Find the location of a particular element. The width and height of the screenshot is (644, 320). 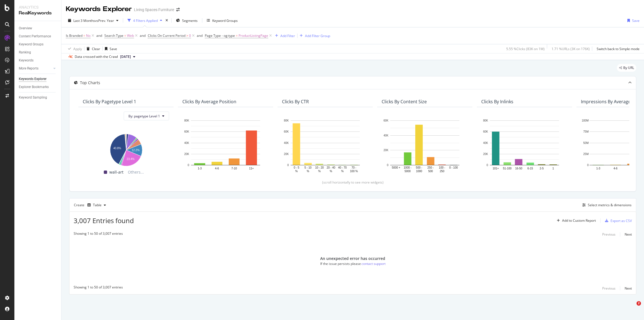

span: ProductListingPage is located at coordinates (253, 36).